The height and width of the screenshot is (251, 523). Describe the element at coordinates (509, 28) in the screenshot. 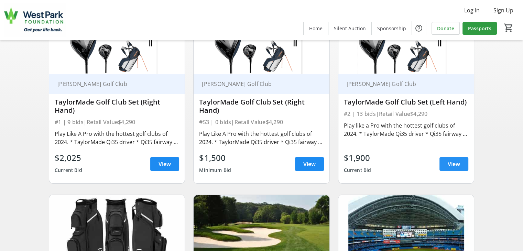

I see `button: Cart` at that location.